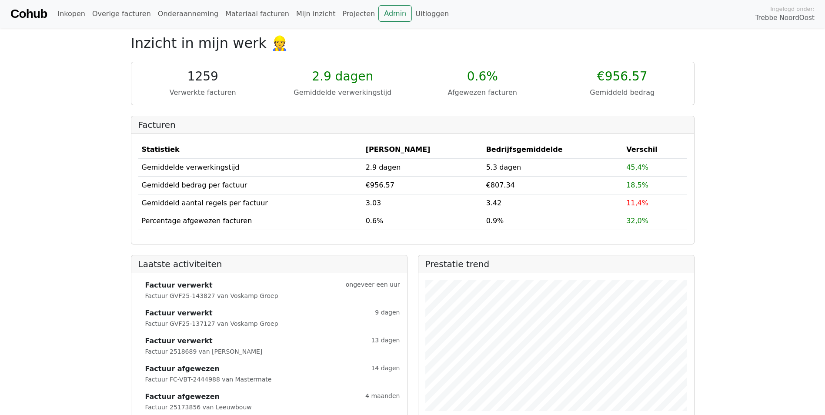 The width and height of the screenshot is (825, 415). I want to click on small: 13 dagen, so click(385, 341).